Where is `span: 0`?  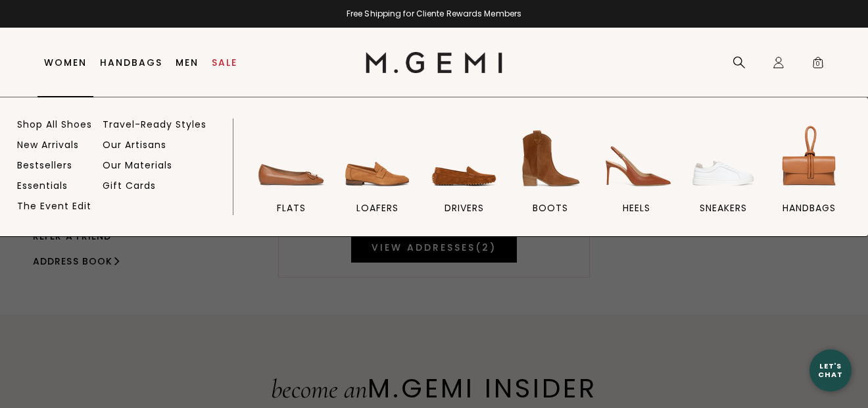
span: 0 is located at coordinates (818, 65).